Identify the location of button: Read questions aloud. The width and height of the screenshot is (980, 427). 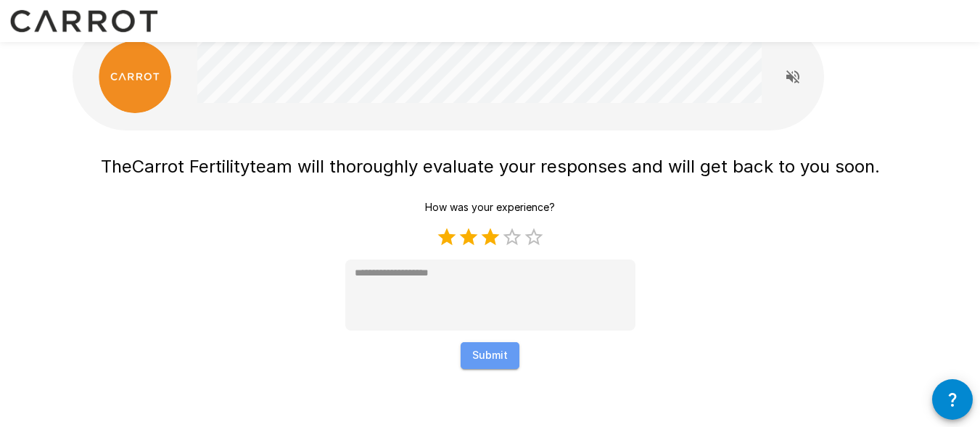
(793, 77).